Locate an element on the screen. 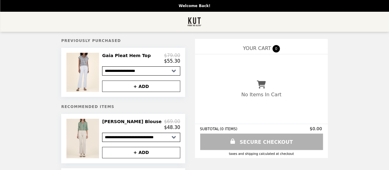  span: YOUR CART is located at coordinates (257, 48).